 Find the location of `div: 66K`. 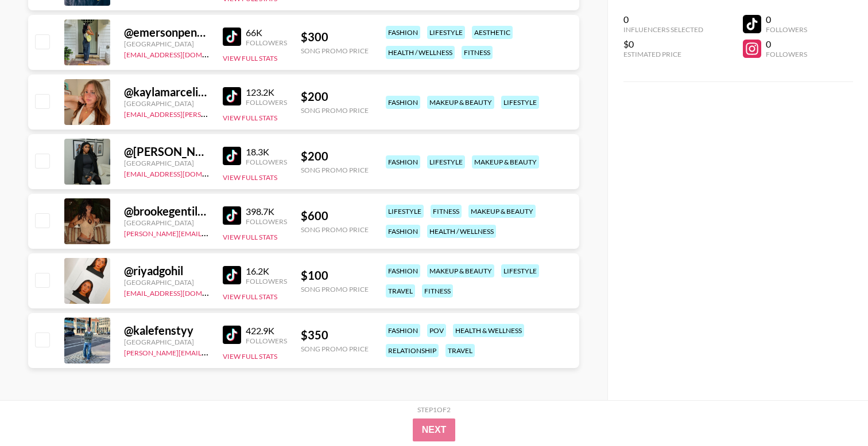

div: 66K is located at coordinates (267, 33).